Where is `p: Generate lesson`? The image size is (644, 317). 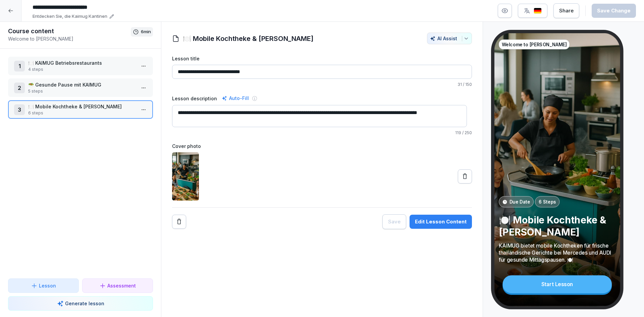
p: Generate lesson is located at coordinates (85, 304).